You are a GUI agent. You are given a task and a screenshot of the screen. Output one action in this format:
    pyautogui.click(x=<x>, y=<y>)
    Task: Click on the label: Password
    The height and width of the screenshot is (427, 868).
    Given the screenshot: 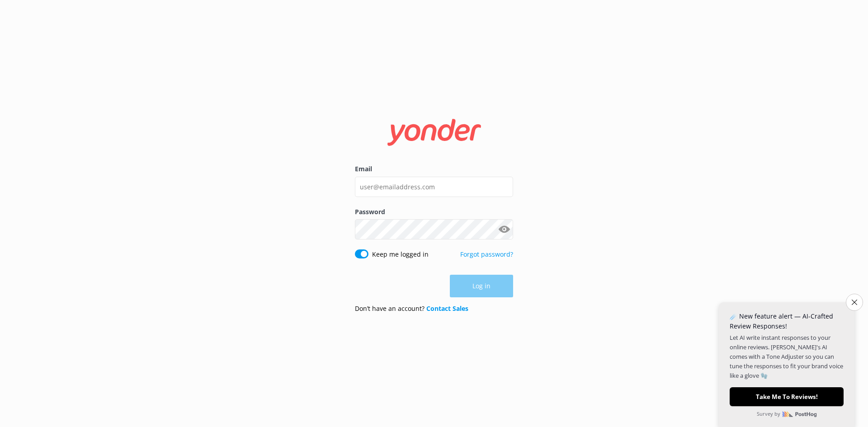 What is the action you would take?
    pyautogui.click(x=434, y=212)
    